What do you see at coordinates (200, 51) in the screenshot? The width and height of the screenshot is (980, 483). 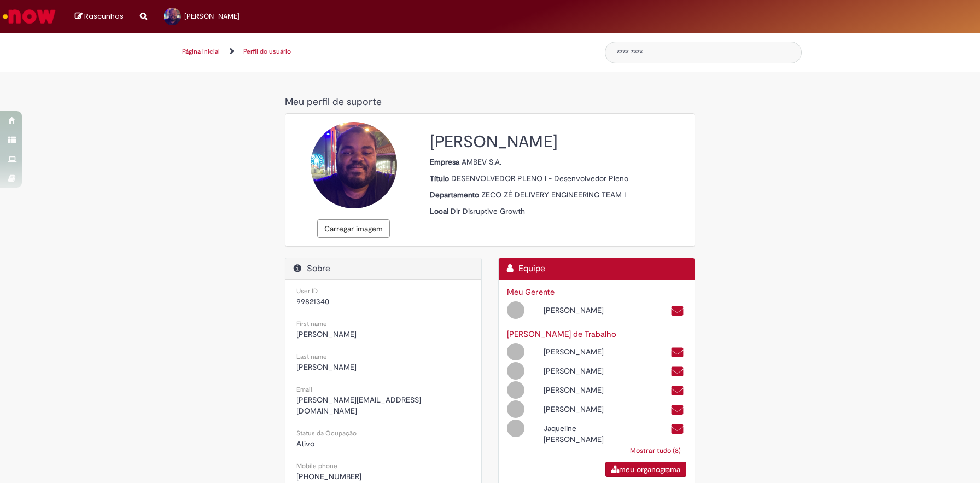 I see `a: Página inicial` at bounding box center [200, 51].